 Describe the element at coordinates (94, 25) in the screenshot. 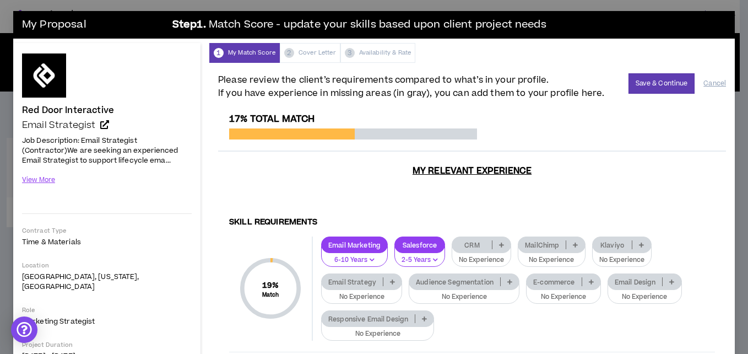

I see `h3: My Proposal` at that location.